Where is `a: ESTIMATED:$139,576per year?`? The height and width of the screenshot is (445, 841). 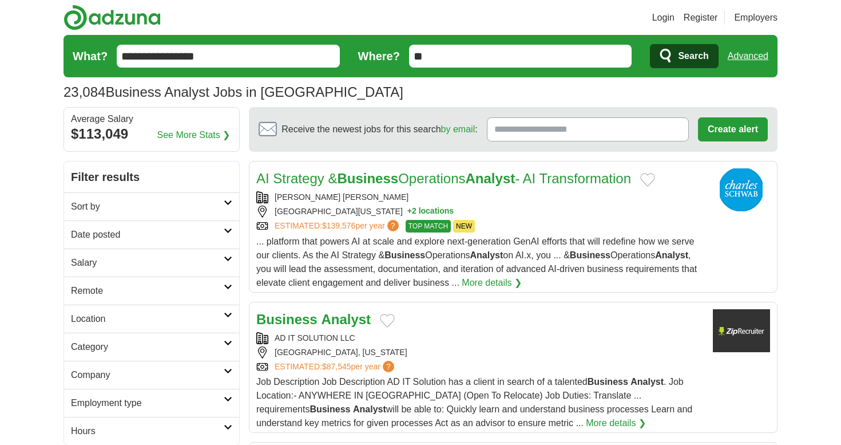 a: ESTIMATED:$139,576per year? is located at coordinates (338, 226).